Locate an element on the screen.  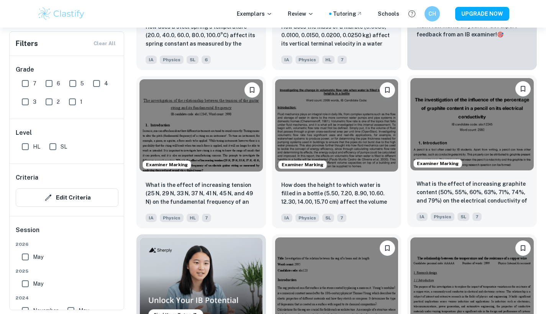
h6: Level is located at coordinates (67, 133).